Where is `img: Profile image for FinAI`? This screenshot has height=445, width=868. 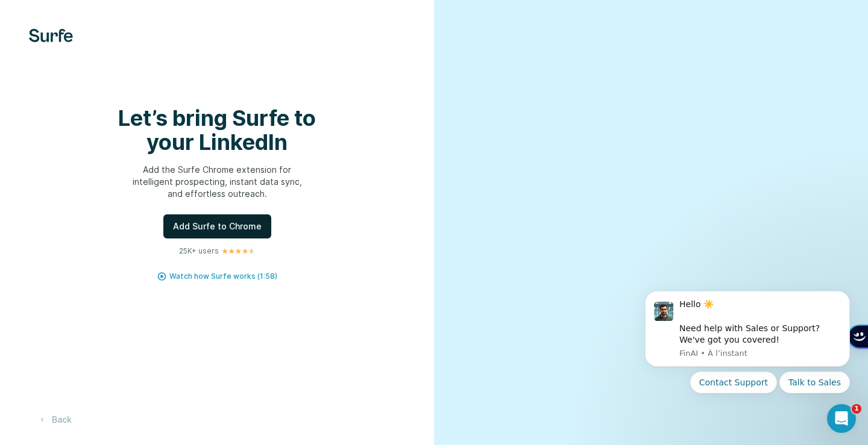
img: Profile image for FinAI is located at coordinates (36, 36).